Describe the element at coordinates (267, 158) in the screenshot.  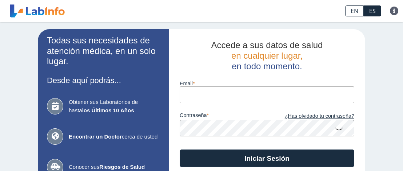
I see `button: Iniciar Sesión` at that location.